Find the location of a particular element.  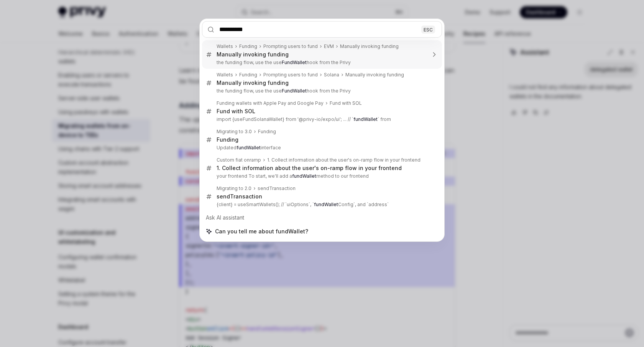

span: Can you tell me about fundWallet? is located at coordinates (262, 232).